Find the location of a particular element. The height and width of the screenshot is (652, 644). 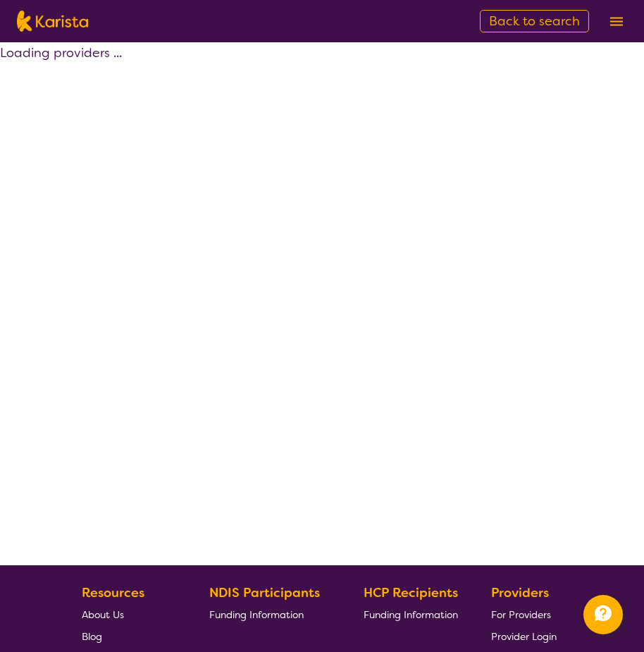

a: For Providers is located at coordinates (524, 614).